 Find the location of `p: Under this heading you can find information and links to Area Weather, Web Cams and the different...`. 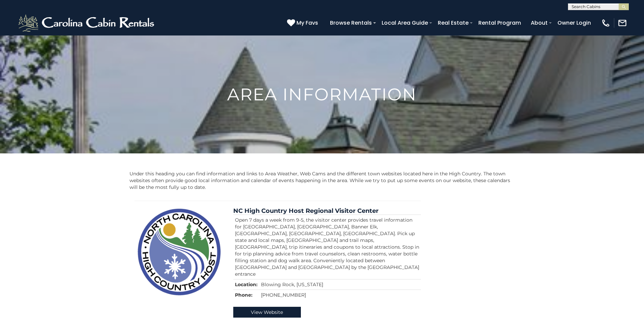

p: Under this heading you can find information and links to Area Weather, Web Cams and the different... is located at coordinates (322, 180).